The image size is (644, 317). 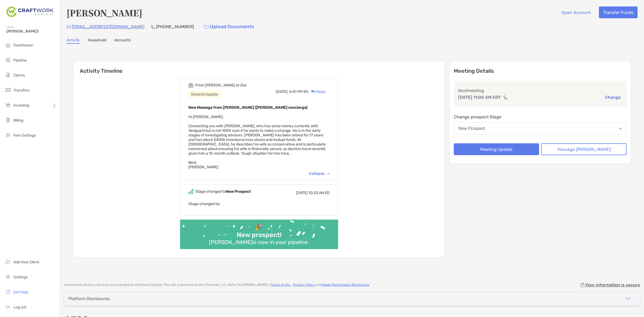 I want to click on span: Log out, so click(x=20, y=307).